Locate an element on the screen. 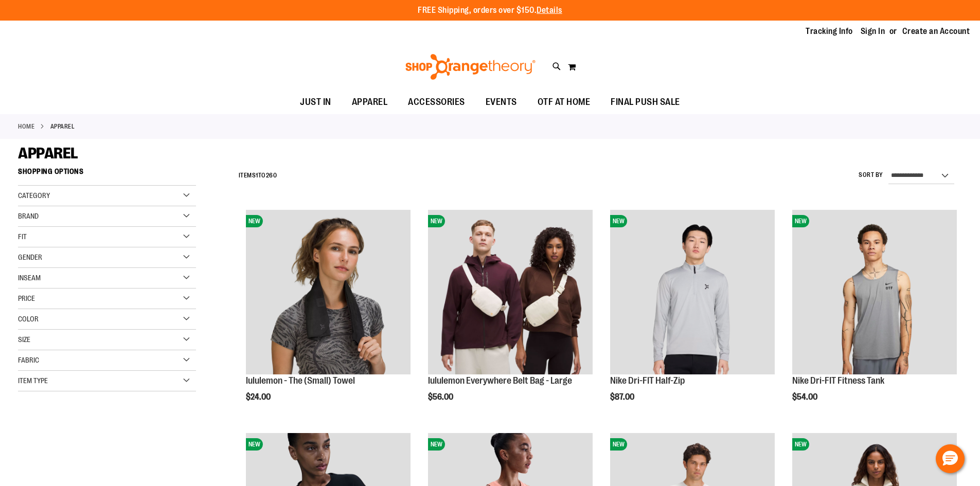 The width and height of the screenshot is (980, 486). a: Tracking Info is located at coordinates (829, 31).